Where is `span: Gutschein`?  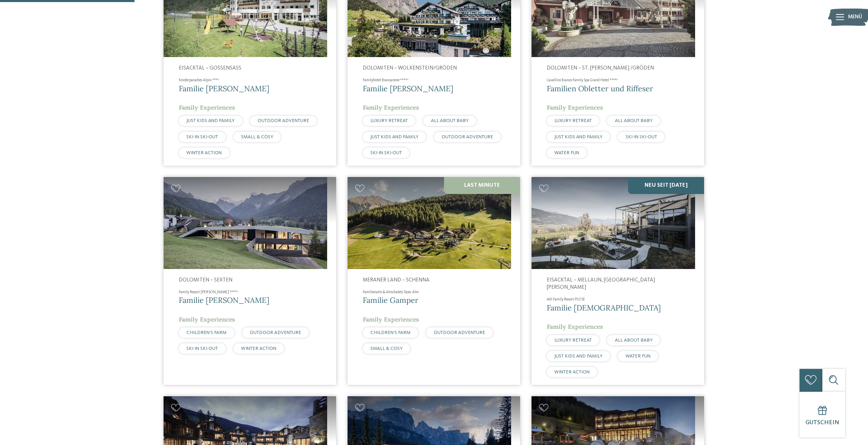 span: Gutschein is located at coordinates (823, 422).